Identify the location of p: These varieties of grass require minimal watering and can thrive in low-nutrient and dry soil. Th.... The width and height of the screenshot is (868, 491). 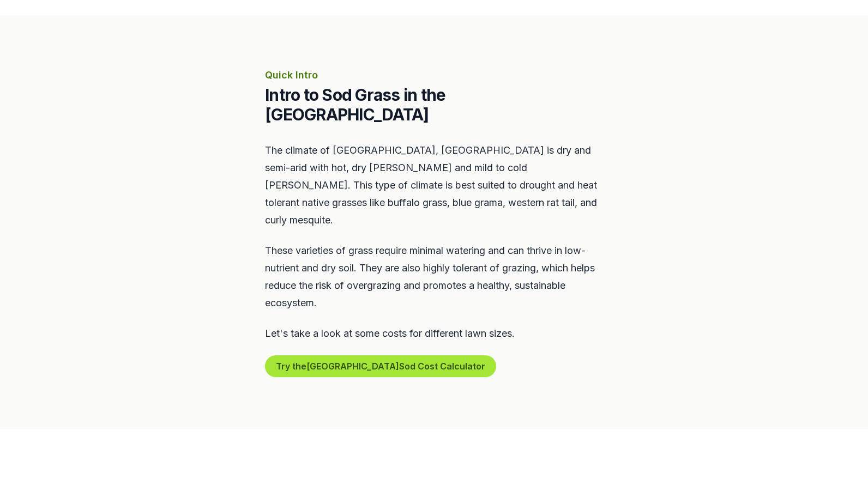
(434, 277).